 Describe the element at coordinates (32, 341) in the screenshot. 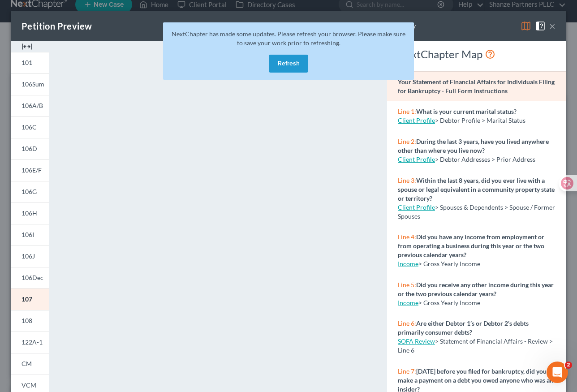

I see `span: 122A-1` at that location.